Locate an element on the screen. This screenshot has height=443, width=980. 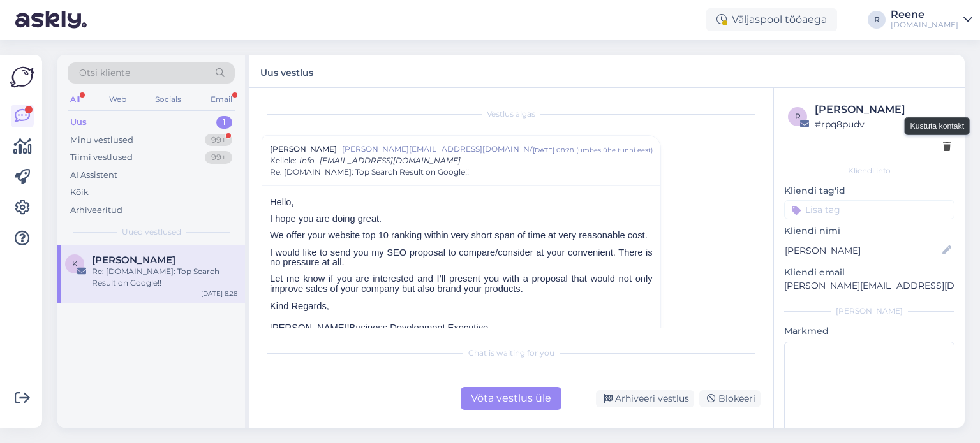
span: I hope you are doing great. is located at coordinates (325, 219).